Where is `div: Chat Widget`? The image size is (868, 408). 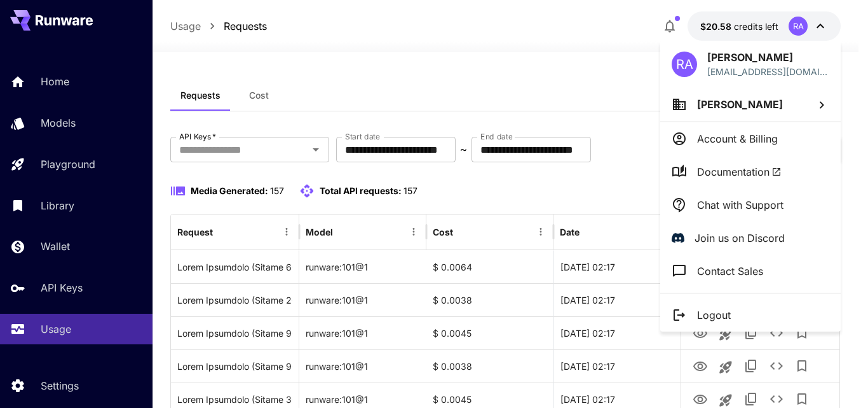 div: Chat Widget is located at coordinates (836, 377).